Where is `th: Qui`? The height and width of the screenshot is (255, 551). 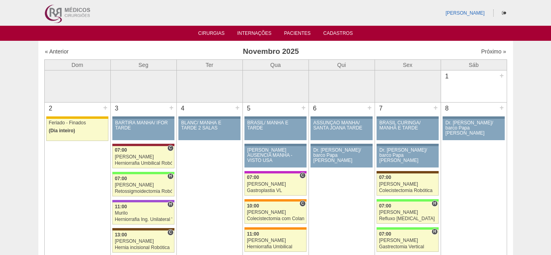
th: Qui is located at coordinates (341, 64).